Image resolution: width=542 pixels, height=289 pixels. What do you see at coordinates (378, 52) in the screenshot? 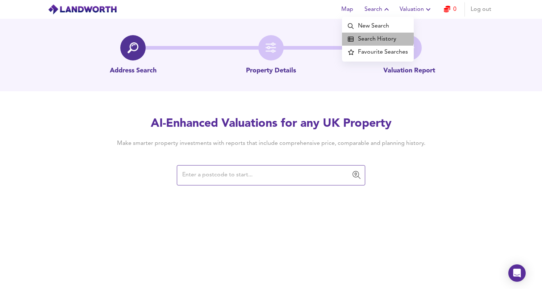
I see `a: Favourite Searches` at bounding box center [378, 52].